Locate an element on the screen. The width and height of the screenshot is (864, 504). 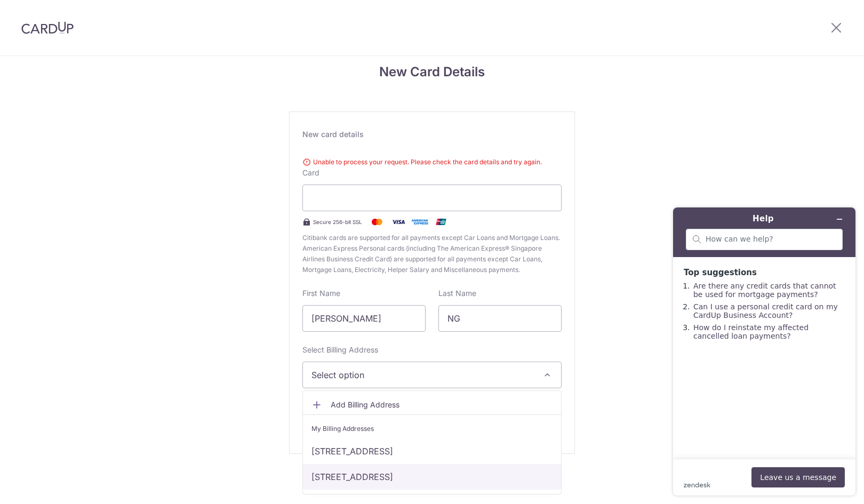
button: Minimise widget is located at coordinates (175, 20).